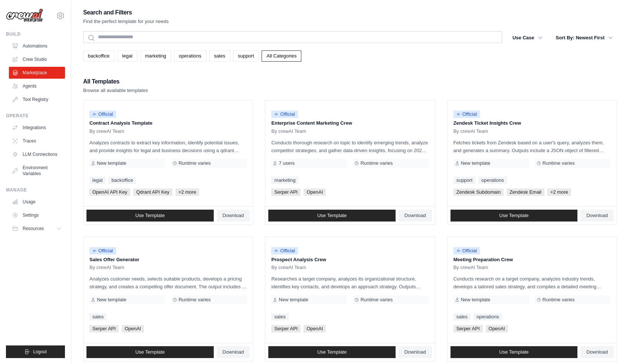 The height and width of the screenshot is (364, 629). Describe the element at coordinates (37, 86) in the screenshot. I see `a: Agents` at that location.